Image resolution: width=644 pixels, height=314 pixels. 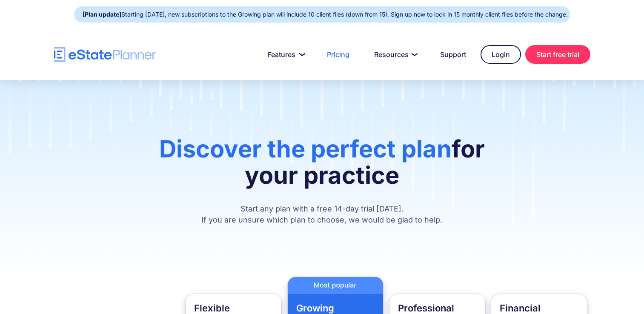 What do you see at coordinates (105, 54) in the screenshot?
I see `a: home` at bounding box center [105, 54].